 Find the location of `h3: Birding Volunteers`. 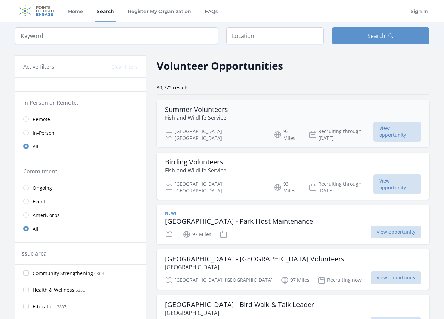

h3: Birding Volunteers is located at coordinates (196, 162).